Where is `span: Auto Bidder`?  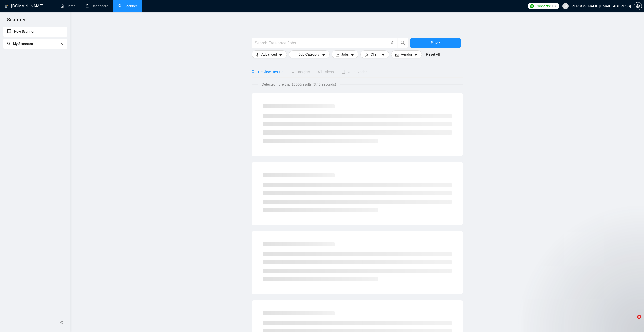 span: Auto Bidder is located at coordinates (354, 72).